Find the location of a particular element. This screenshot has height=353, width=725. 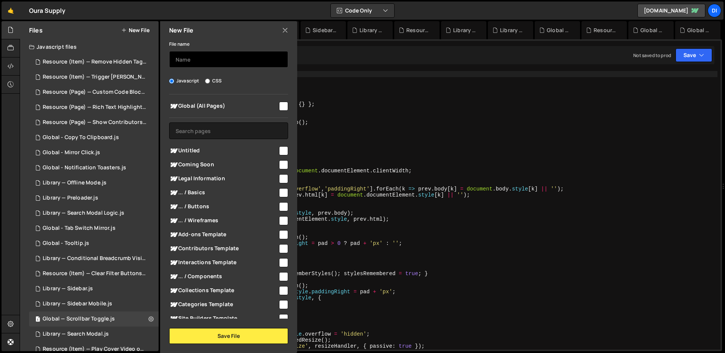

div: Global — Scrollbar Toggle.js is located at coordinates (79, 319).